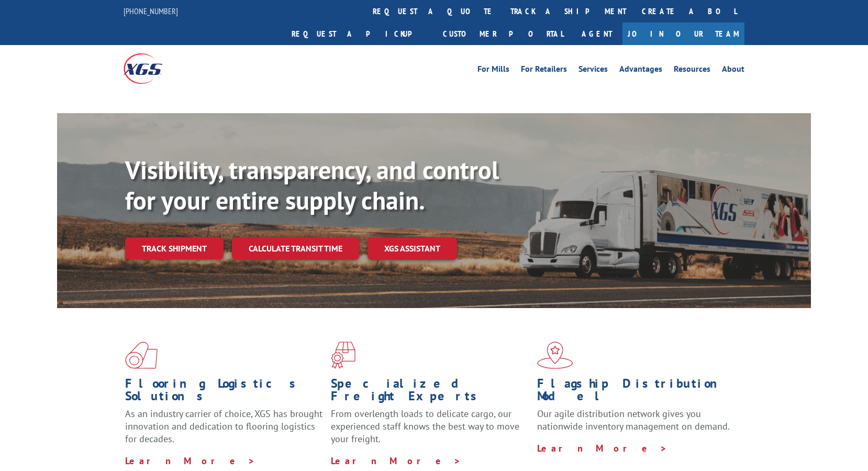  What do you see at coordinates (692, 71) in the screenshot?
I see `a: Resources` at bounding box center [692, 71].